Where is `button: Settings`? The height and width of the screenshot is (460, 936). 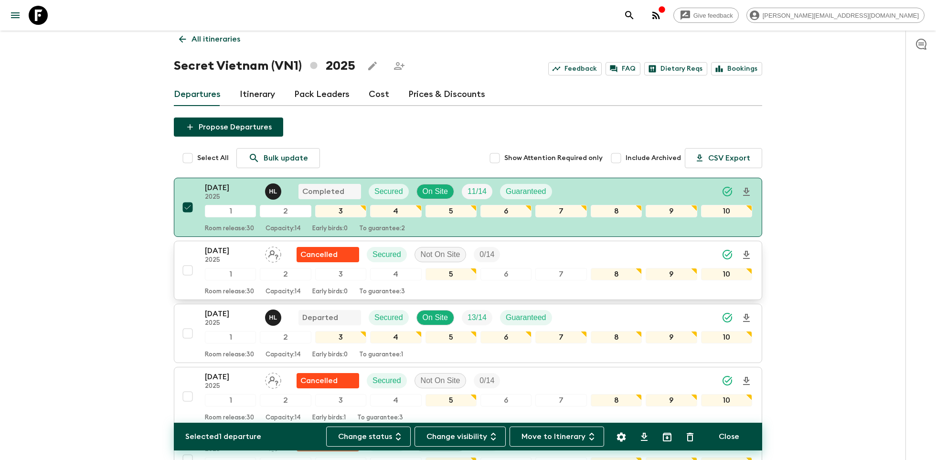 button: Settings is located at coordinates (621, 437).